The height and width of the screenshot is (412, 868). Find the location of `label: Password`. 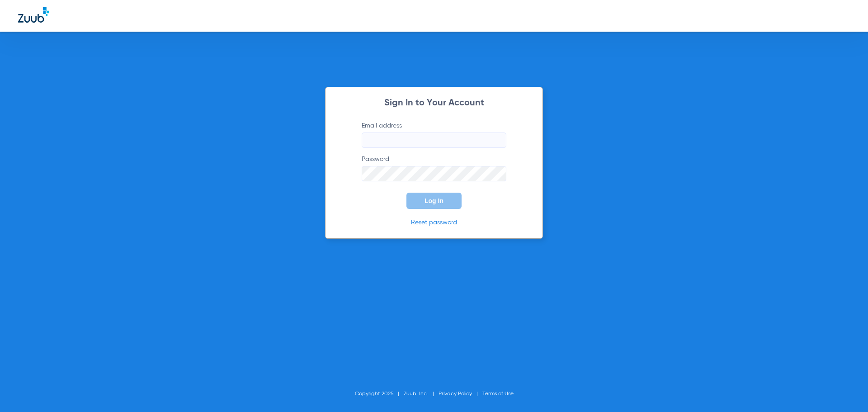

label: Password is located at coordinates (434, 168).